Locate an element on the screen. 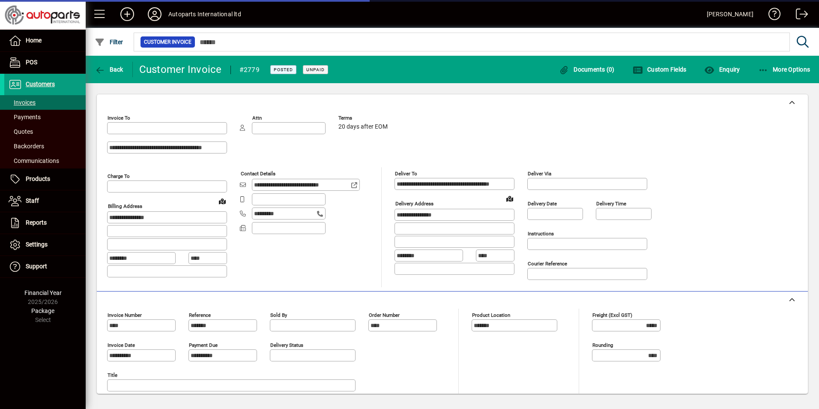 The image size is (819, 409). mat-label: Attn is located at coordinates (257, 118).